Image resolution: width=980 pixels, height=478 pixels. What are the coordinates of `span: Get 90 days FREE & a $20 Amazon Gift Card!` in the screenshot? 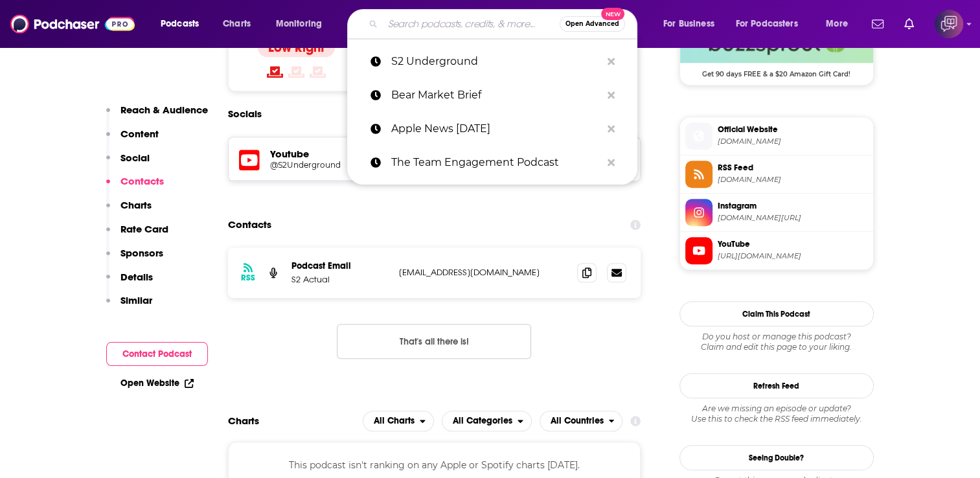 It's located at (777, 70).